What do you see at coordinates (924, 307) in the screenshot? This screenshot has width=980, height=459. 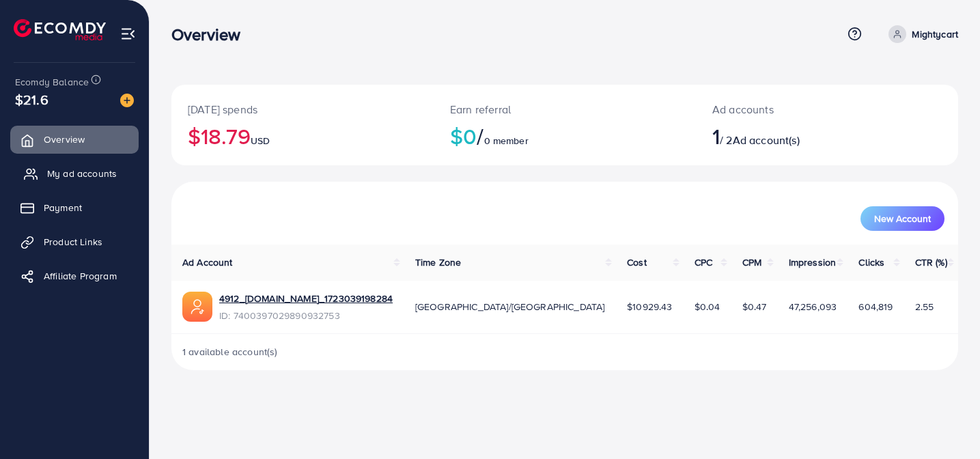 I see `span: 2.55` at bounding box center [924, 307].